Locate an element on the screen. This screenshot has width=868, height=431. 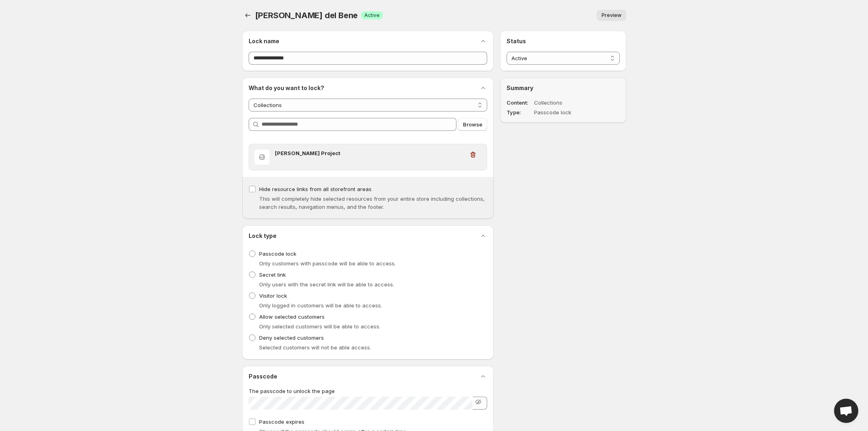
h2: Status is located at coordinates (563, 41).